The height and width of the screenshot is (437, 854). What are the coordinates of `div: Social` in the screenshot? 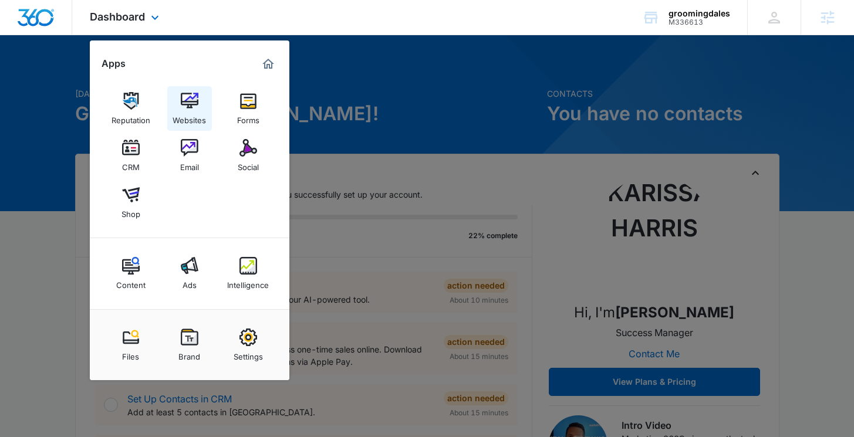 It's located at (248, 164).